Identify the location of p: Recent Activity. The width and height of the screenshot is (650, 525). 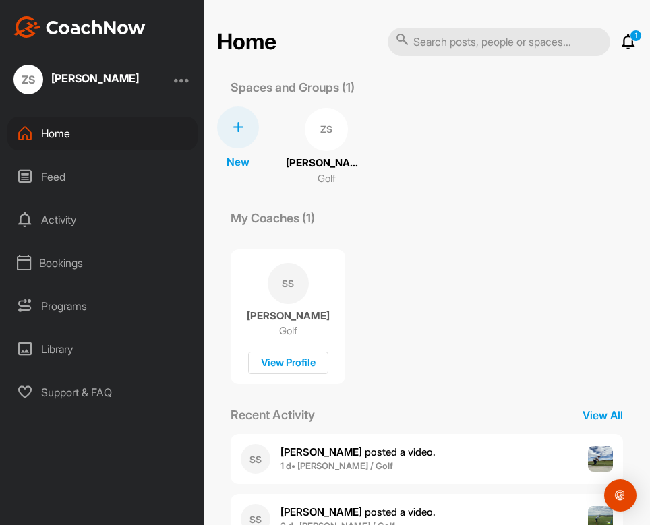
(272, 415).